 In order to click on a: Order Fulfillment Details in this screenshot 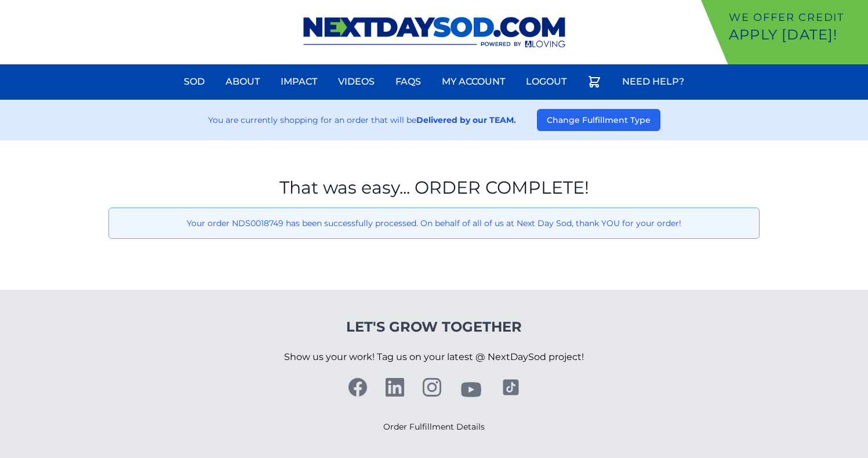, I will do `click(434, 427)`.